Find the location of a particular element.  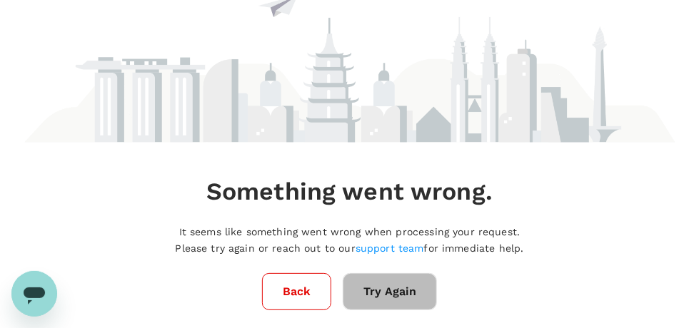

a: support team is located at coordinates (390, 248).